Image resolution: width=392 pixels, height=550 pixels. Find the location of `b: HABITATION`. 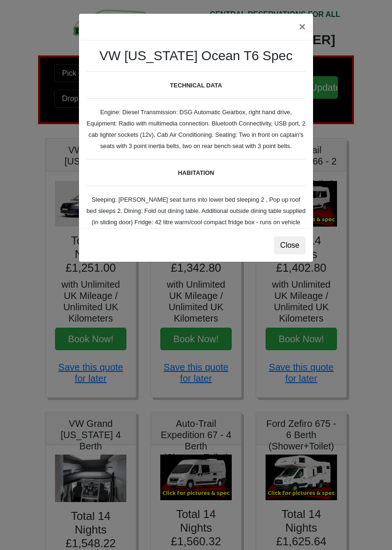

b: HABITATION is located at coordinates (195, 173).